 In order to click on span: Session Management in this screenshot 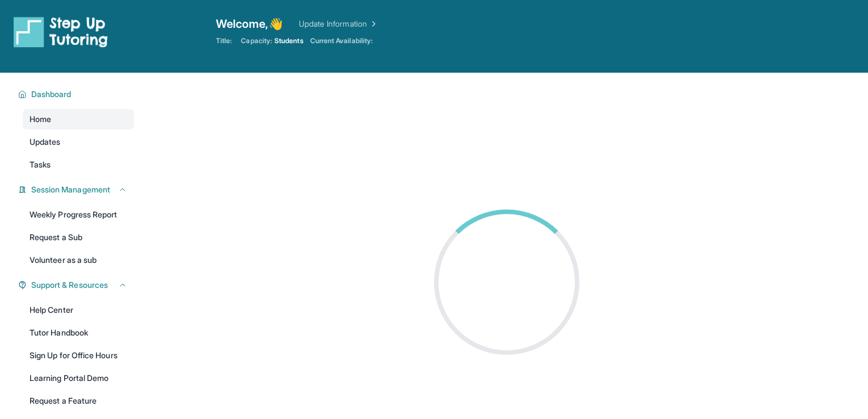, I will do `click(70, 190)`.